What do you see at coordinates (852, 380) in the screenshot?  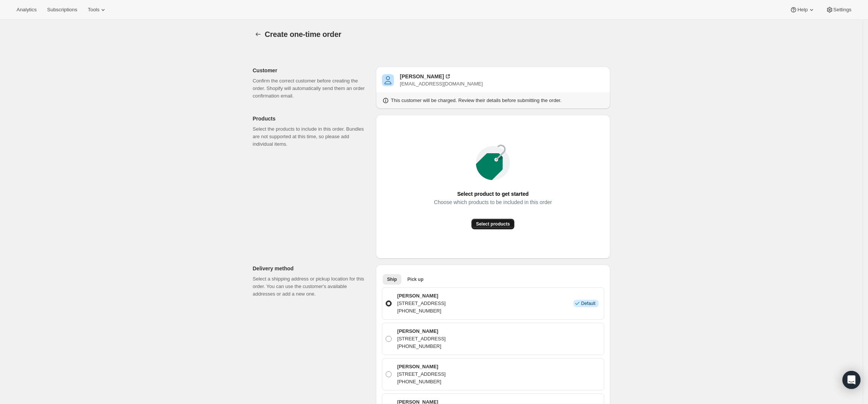 I see `div: Open Intercom Messenger` at bounding box center [852, 380].